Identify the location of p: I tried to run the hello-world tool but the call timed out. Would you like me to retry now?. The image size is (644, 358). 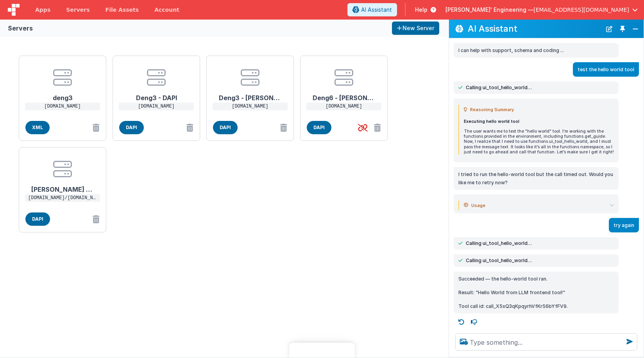
(536, 179).